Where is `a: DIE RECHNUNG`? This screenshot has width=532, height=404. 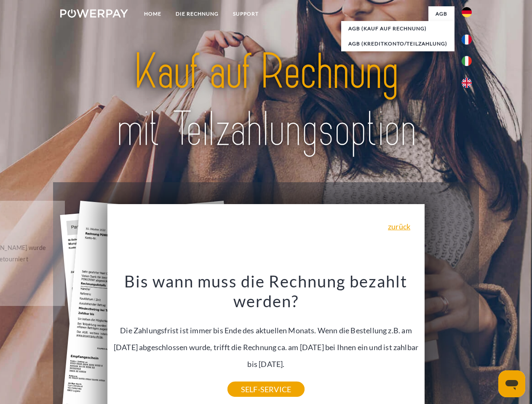 a: DIE RECHNUNG is located at coordinates (197, 14).